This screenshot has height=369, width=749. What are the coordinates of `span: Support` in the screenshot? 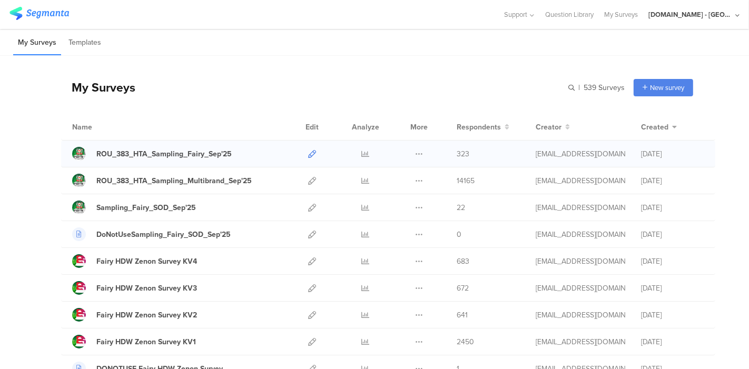 It's located at (516, 14).